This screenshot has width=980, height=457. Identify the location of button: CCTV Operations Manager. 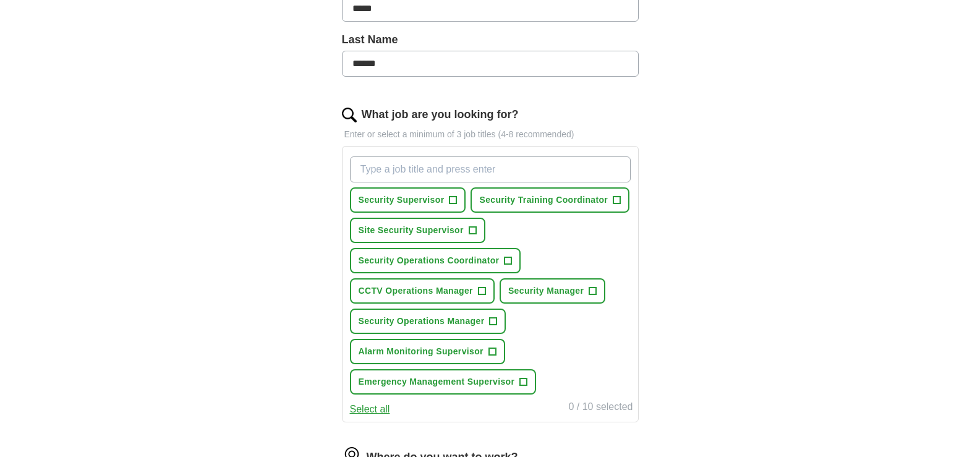
(422, 291).